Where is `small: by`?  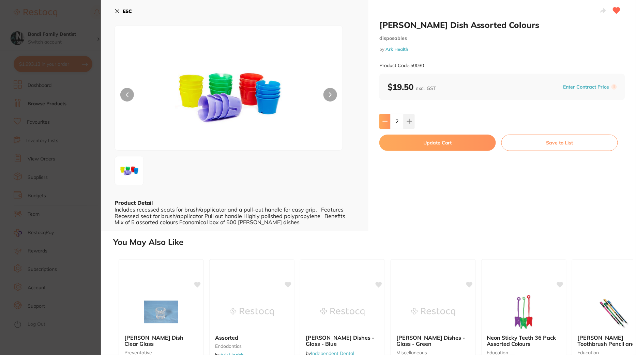 small: by is located at coordinates (502, 49).